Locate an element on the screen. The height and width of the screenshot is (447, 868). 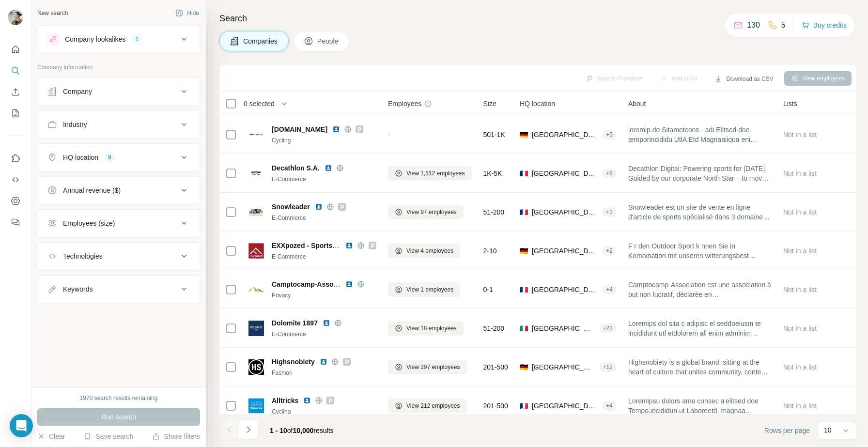
span: Size is located at coordinates (490, 104).